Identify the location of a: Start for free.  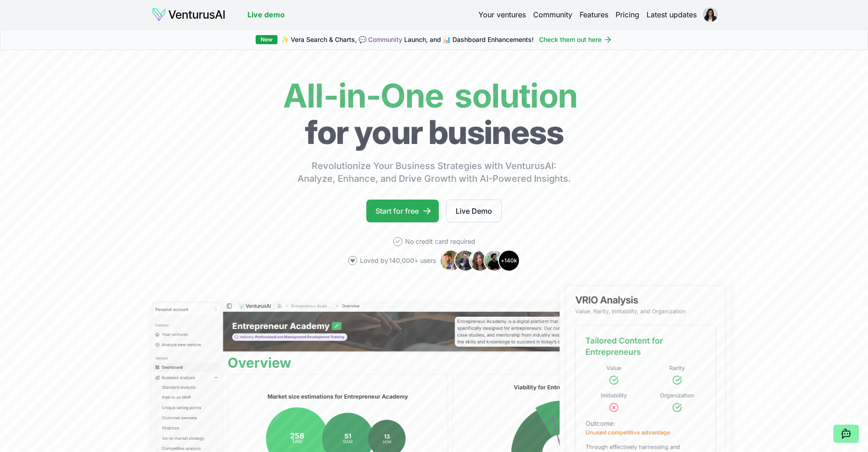
(402, 211).